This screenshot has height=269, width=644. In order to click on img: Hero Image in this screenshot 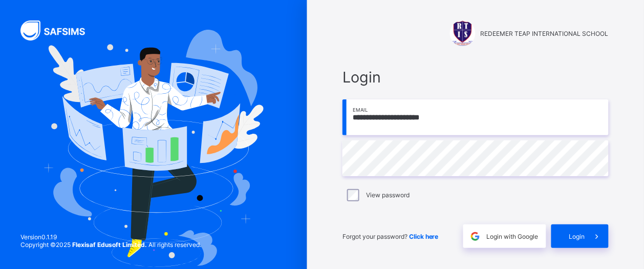, I will do `click(154, 148)`.